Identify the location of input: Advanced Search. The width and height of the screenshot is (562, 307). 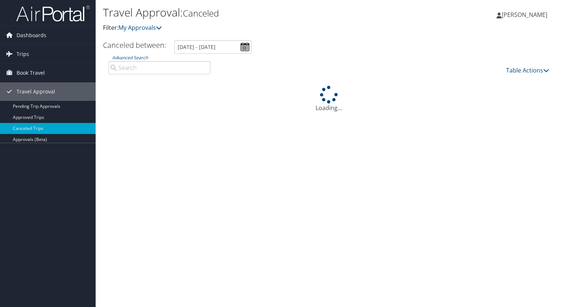
(159, 68).